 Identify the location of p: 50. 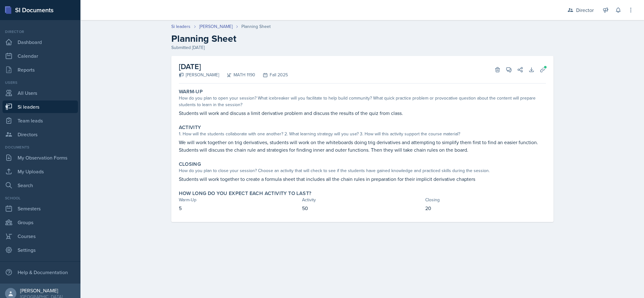
(362, 208).